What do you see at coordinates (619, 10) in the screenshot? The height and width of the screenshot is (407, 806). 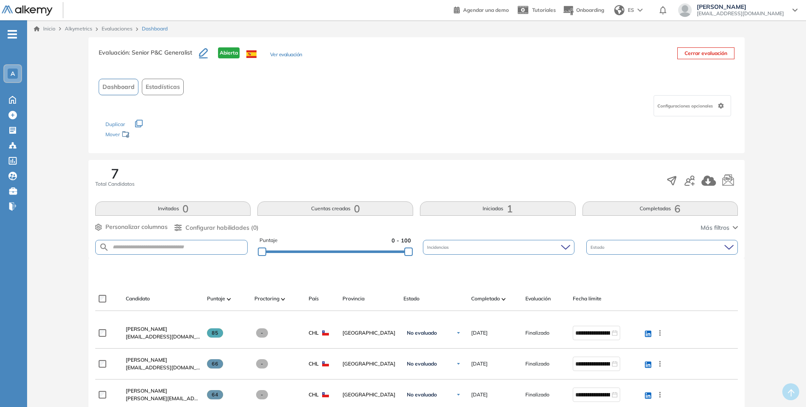 I see `img: world` at bounding box center [619, 10].